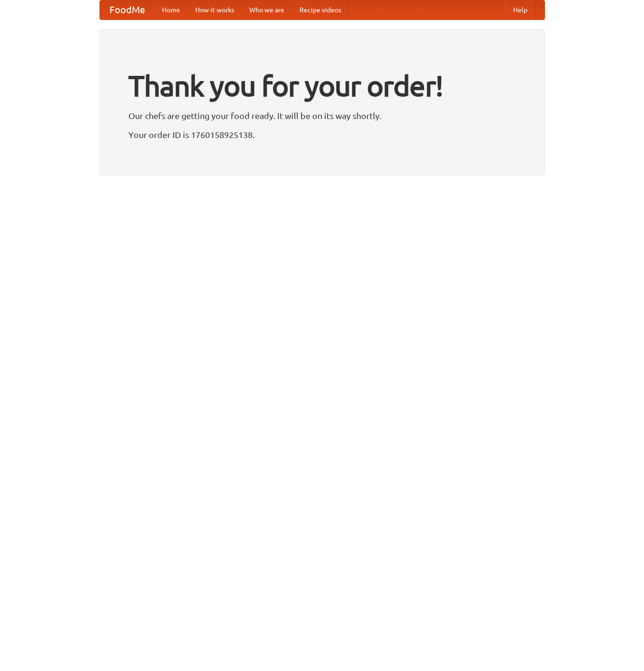 Image resolution: width=644 pixels, height=671 pixels. Describe the element at coordinates (322, 135) in the screenshot. I see `p: Your order ID is 1760158925138.` at that location.